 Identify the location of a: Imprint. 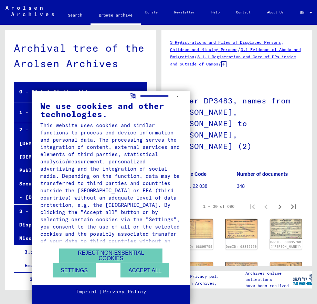
(86, 292).